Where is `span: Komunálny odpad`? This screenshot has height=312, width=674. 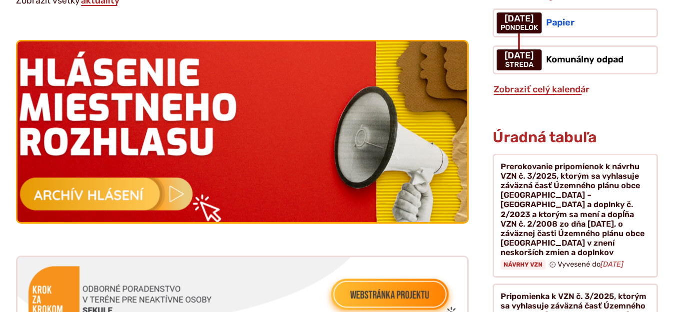 span: Komunálny odpad is located at coordinates (584, 59).